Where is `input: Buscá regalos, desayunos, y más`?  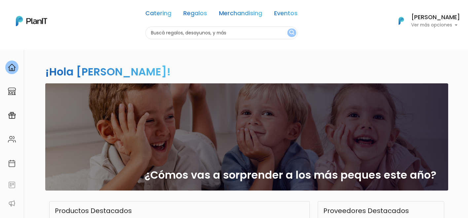
input: Buscá regalos, desayunos, y más is located at coordinates (221, 33).